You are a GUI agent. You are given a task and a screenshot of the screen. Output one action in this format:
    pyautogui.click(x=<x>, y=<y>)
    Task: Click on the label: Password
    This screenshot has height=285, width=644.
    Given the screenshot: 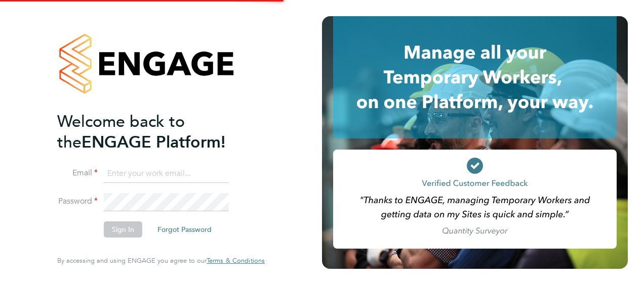 What is the action you would take?
    pyautogui.click(x=78, y=201)
    